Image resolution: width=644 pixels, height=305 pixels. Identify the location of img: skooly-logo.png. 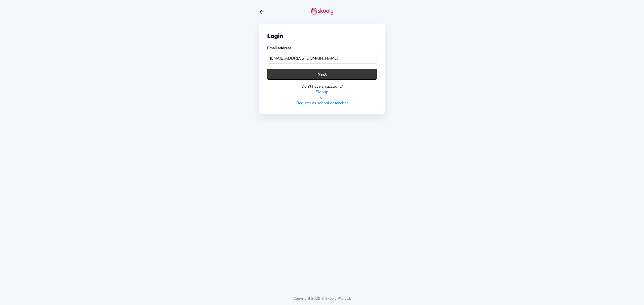
(322, 11).